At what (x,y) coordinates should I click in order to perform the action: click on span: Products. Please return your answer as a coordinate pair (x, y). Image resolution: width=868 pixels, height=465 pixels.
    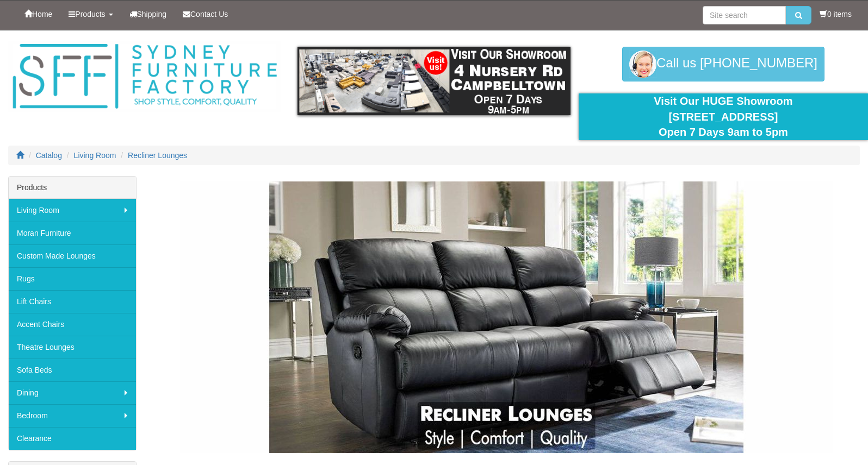
    Looking at the image, I should click on (90, 14).